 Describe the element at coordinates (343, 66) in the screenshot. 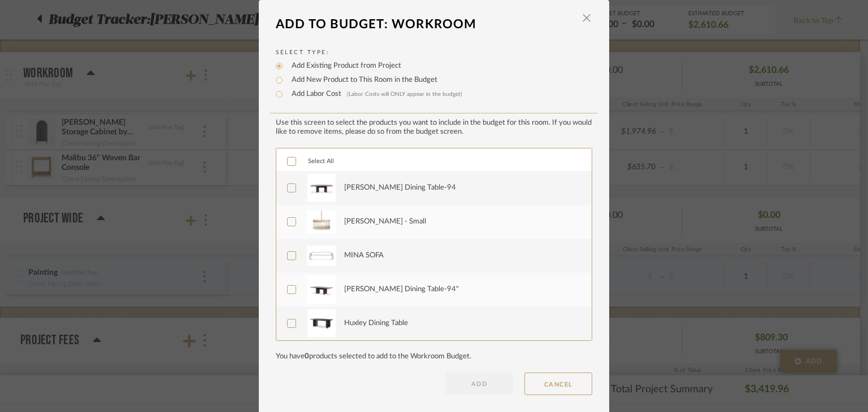

I see `label: Add Existing Product from Project` at that location.